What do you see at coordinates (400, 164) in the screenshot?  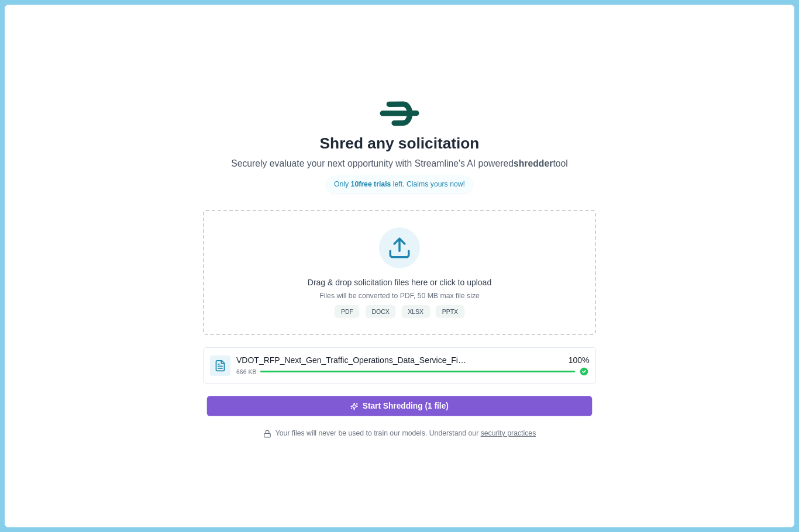 I see `p: Securely evaluate your next opportunity with Streamline's AI powered tool` at bounding box center [400, 164].